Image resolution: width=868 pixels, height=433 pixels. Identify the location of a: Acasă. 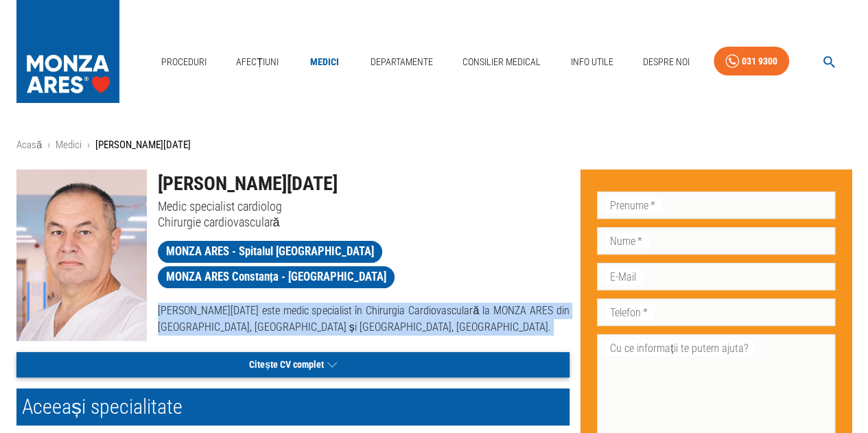
(29, 145).